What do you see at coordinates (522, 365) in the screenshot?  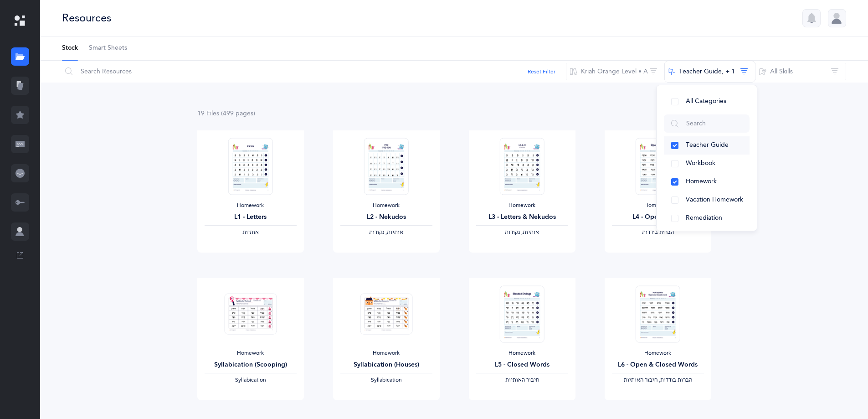 I see `div: L5 - Closed Words` at bounding box center [522, 365].